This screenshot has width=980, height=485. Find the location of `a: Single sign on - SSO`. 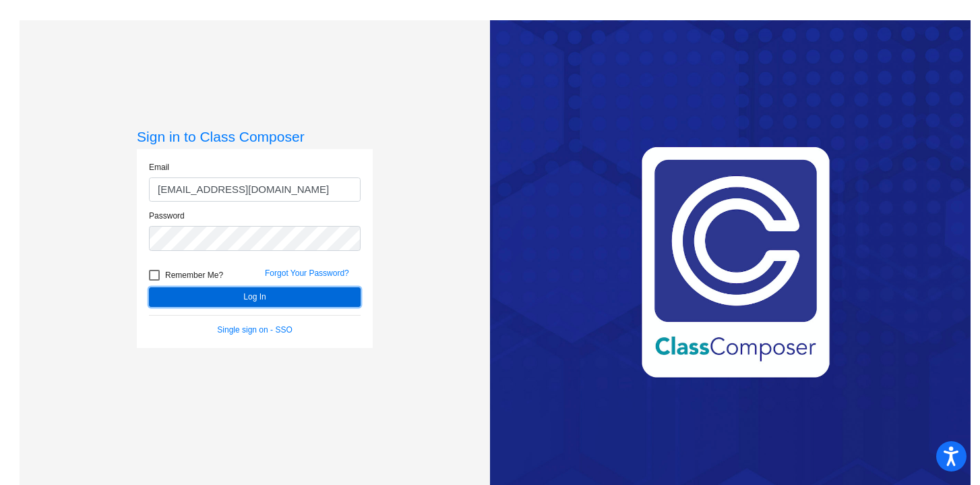

a: Single sign on - SSO is located at coordinates (254, 330).